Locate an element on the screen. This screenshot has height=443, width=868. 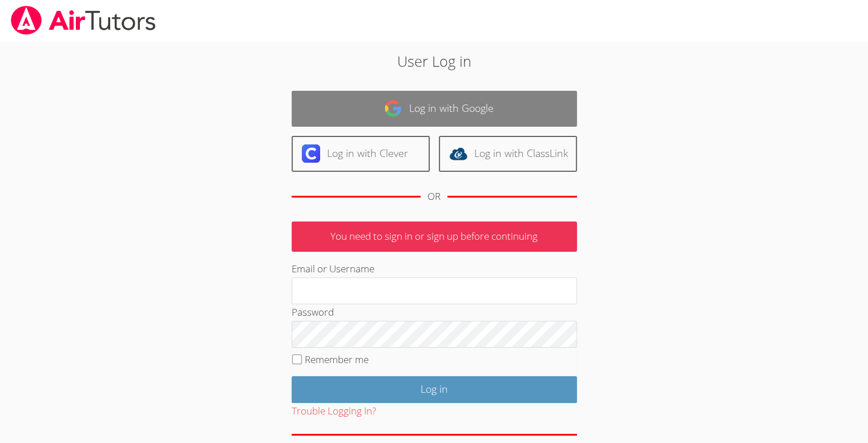
label: Password is located at coordinates (313, 312).